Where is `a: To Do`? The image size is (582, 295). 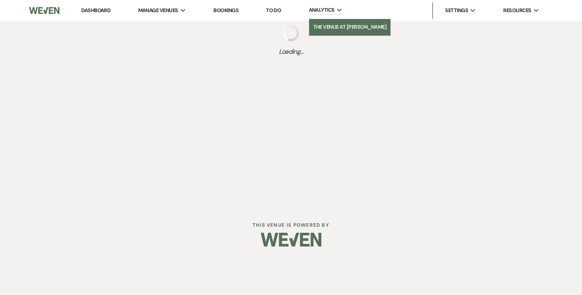
a: To Do is located at coordinates (273, 10).